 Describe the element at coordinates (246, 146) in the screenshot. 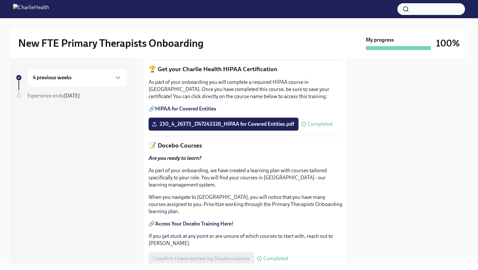

I see `p: 📝 Docebo Courses` at that location.